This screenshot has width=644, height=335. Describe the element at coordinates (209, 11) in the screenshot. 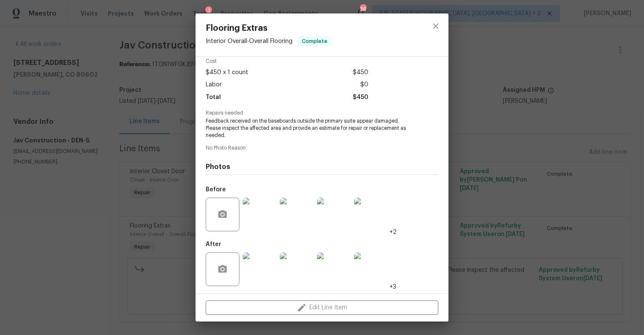

I see `div: 1` at that location.